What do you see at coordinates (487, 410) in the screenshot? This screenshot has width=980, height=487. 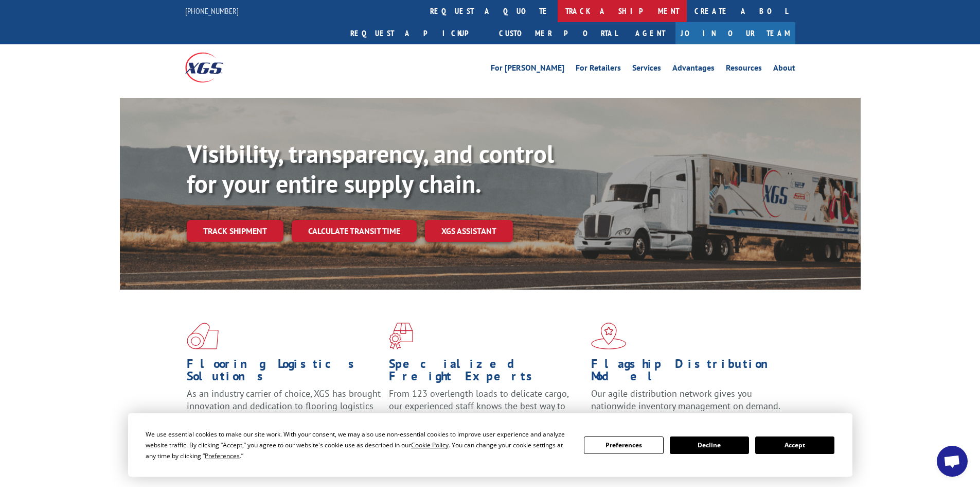 I see `p: From 123 overlength loads to delicate cargo, our experienced staff knows the best way to move you...` at bounding box center [487, 410].